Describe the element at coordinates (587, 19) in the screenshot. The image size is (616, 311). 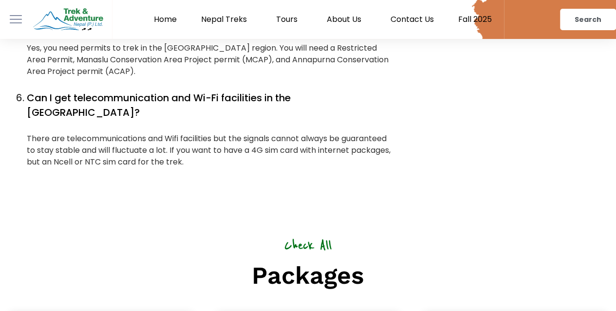
I see `span: Search` at that location.